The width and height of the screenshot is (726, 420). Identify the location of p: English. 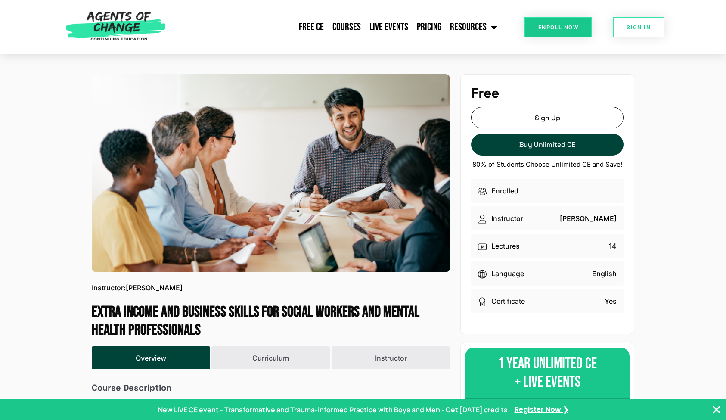
(604, 273).